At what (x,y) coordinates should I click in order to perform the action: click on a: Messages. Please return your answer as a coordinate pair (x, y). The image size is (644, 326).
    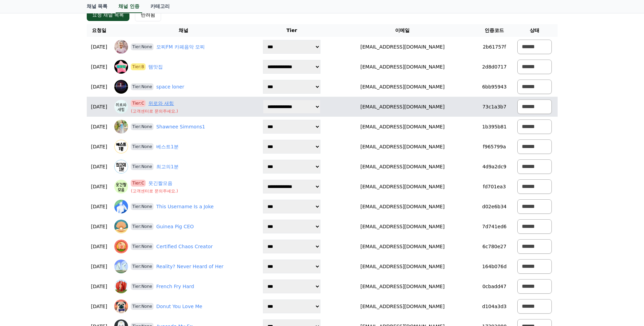
    Looking at the image, I should click on (67, 227).